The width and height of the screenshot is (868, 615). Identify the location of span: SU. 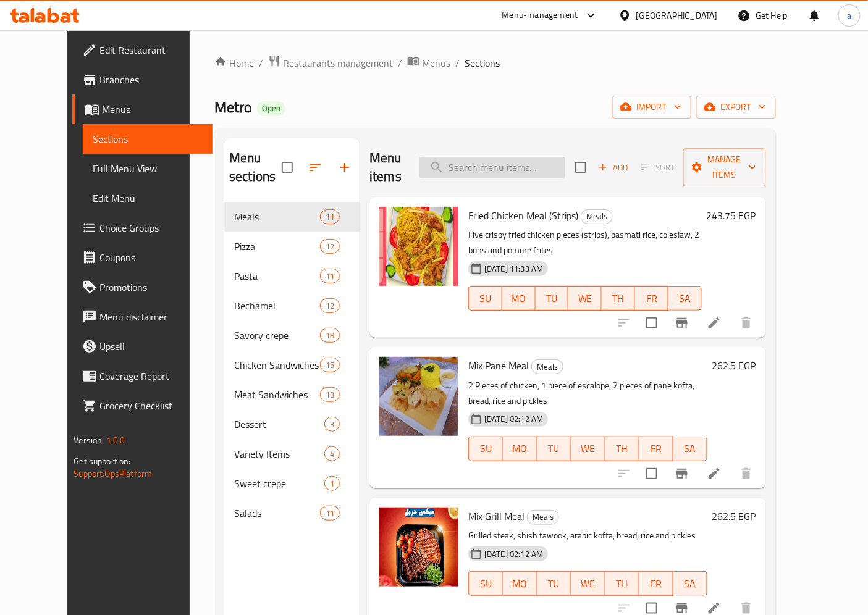
(485, 298).